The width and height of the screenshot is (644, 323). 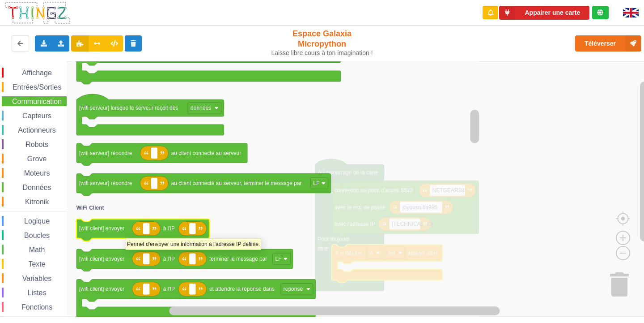 What do you see at coordinates (37, 264) in the screenshot?
I see `span: Texte` at bounding box center [37, 264].